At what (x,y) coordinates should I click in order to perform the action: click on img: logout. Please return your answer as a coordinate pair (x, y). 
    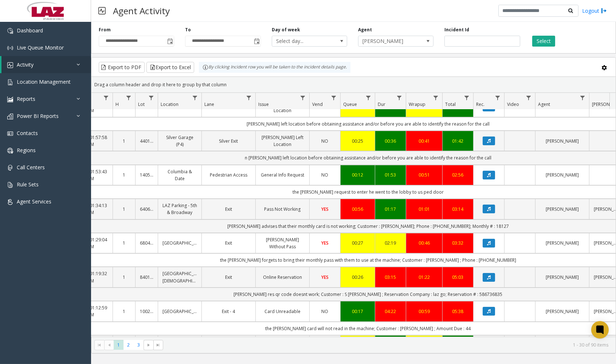
    Looking at the image, I should click on (604, 10).